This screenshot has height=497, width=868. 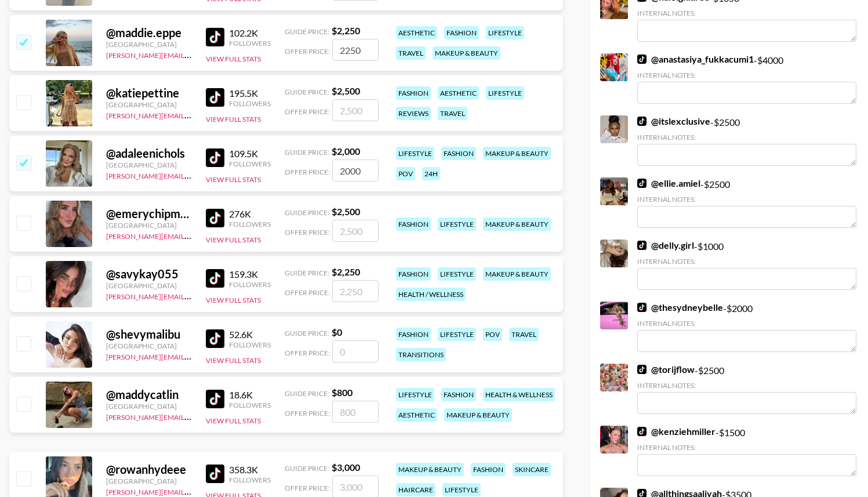 What do you see at coordinates (149, 153) in the screenshot?
I see `div: @ adaleenichols` at bounding box center [149, 153].